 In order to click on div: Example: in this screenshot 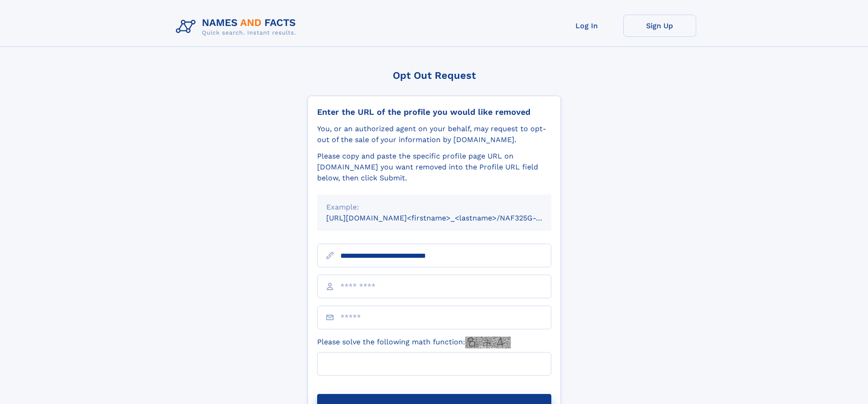, I will do `click(434, 207)`.